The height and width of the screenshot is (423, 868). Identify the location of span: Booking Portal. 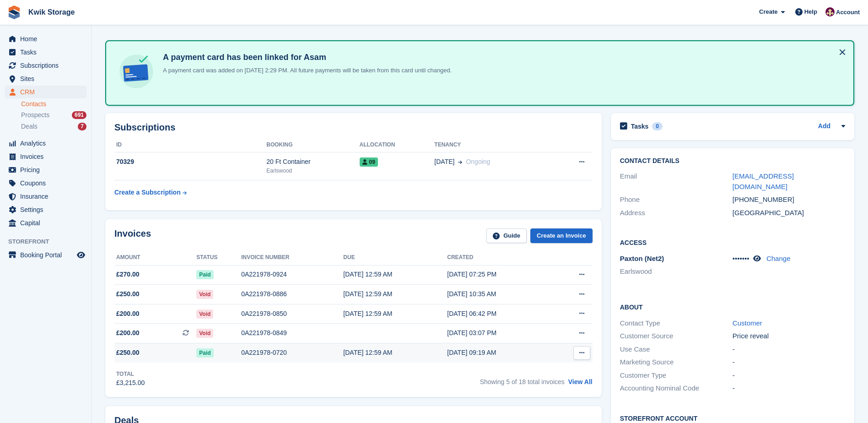
(48, 255).